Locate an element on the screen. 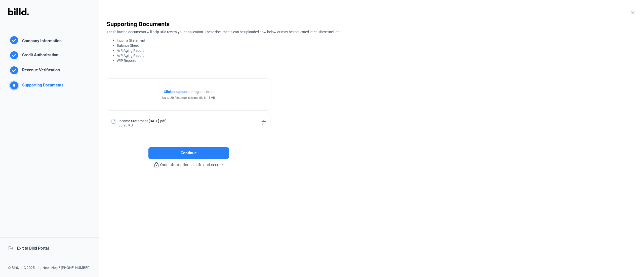  li: A/R Aging Report is located at coordinates (376, 51).